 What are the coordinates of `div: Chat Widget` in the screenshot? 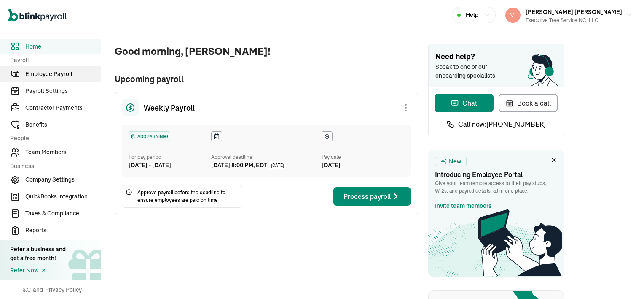 It's located at (623, 278).